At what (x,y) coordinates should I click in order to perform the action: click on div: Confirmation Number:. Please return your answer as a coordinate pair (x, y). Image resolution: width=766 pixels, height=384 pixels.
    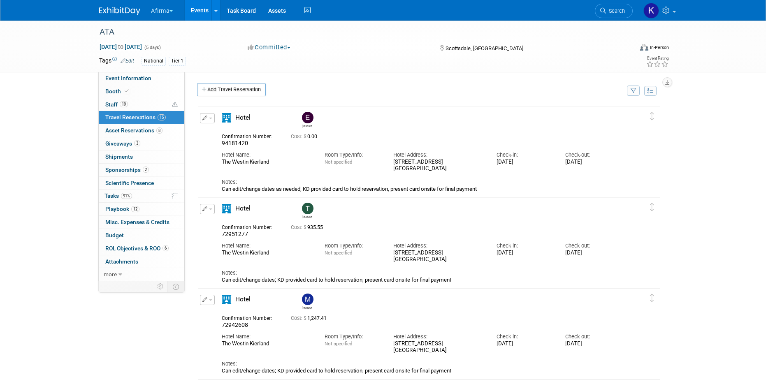
    Looking at the image, I should click on (250, 317).